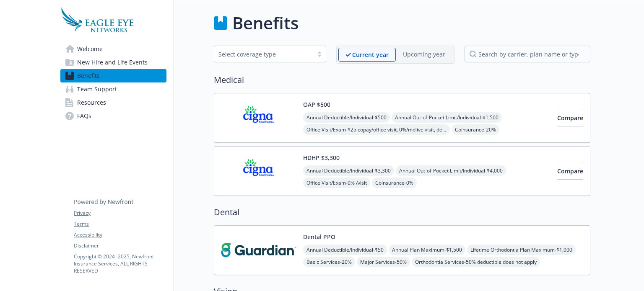 This screenshot has height=291, width=644. I want to click on span: Annual Out-of-Pocket Limit/Individual - $1,500, so click(446, 117).